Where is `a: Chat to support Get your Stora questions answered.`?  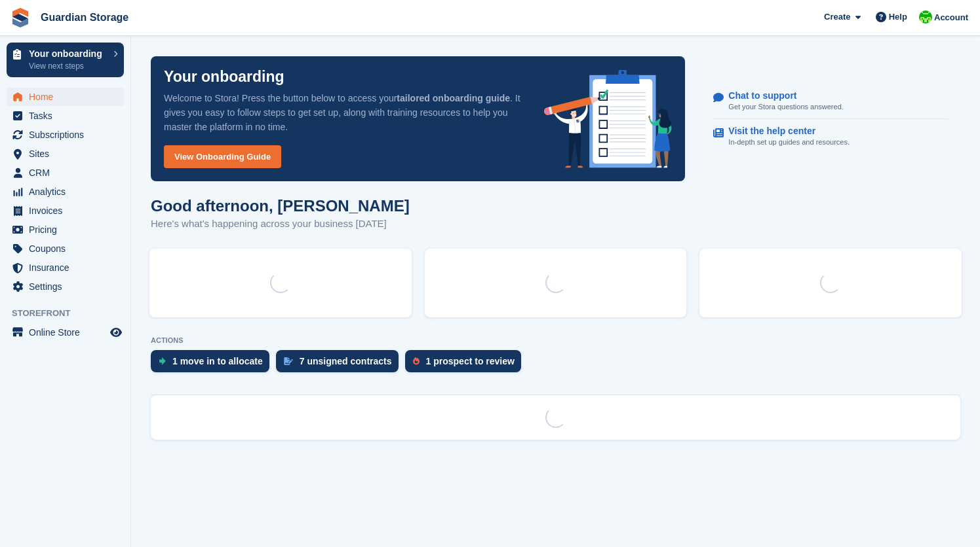
a: Chat to support Get your Stora questions answered. is located at coordinates (830, 101).